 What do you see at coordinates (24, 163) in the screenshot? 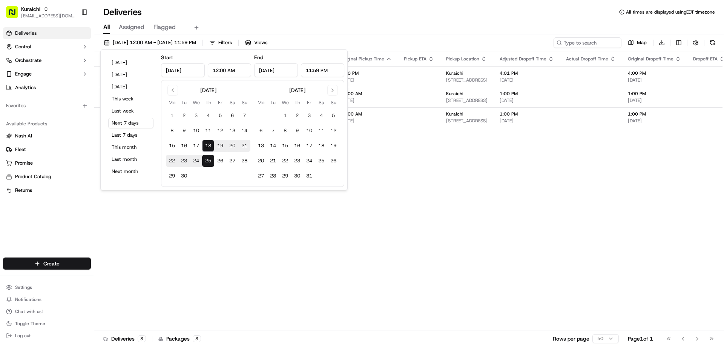
I see `span: Promise` at bounding box center [24, 163].